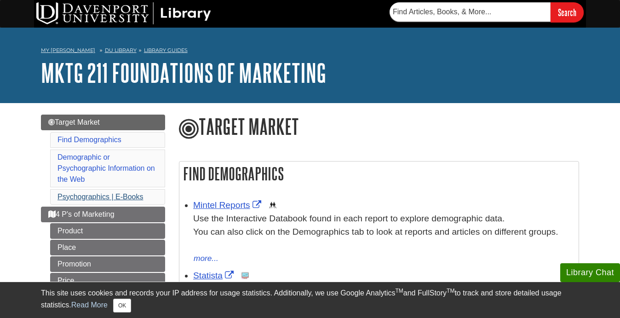 The image size is (620, 318). What do you see at coordinates (165, 50) in the screenshot?
I see `a: Library Guides` at bounding box center [165, 50].